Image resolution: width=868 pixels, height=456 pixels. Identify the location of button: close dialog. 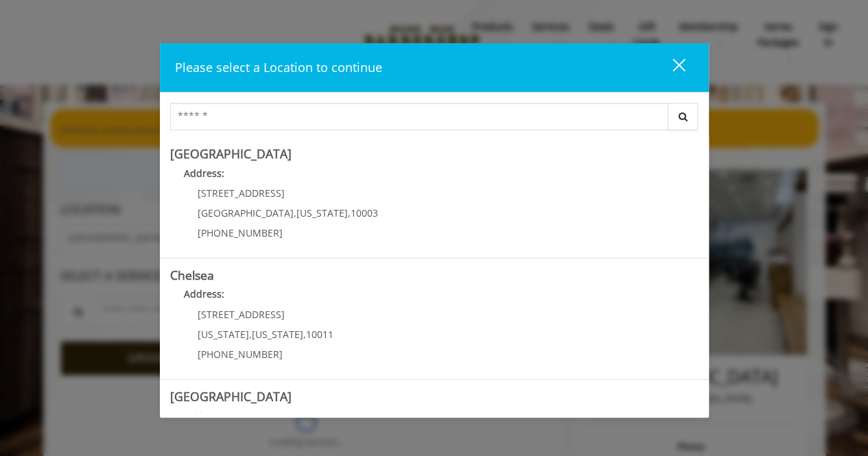
(670, 68).